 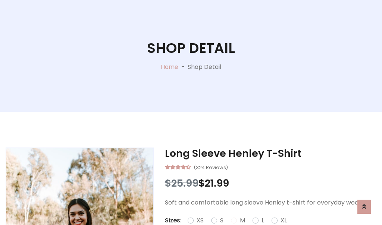 I want to click on h3: Long Sleeve Henley T-Shirt, so click(x=270, y=154).